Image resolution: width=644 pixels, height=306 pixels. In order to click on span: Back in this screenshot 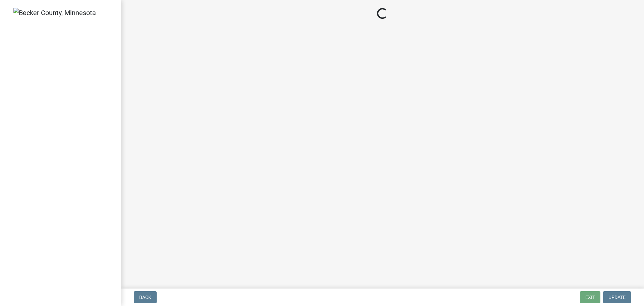, I will do `click(145, 297)`.